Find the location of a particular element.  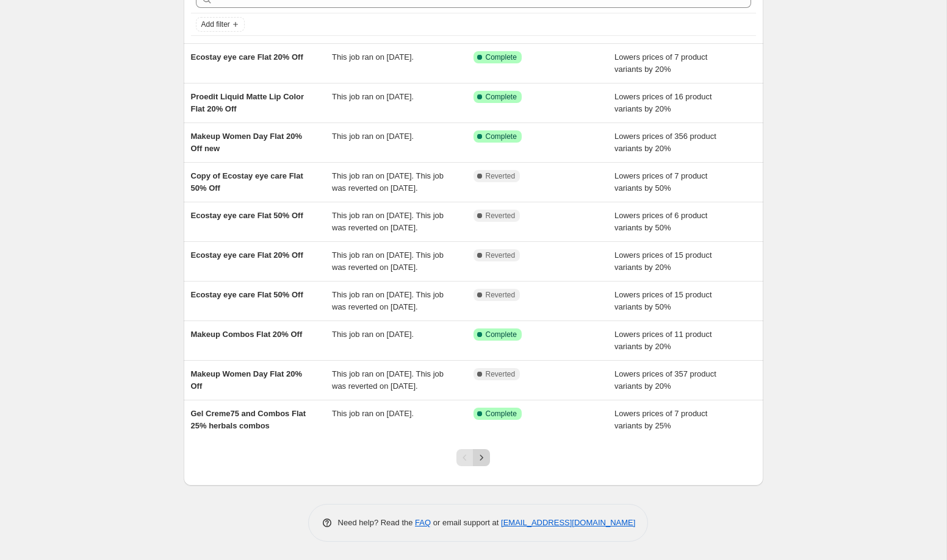

span: Copy of Ecostay eye care Flat 50% Off is located at coordinates (247, 181).